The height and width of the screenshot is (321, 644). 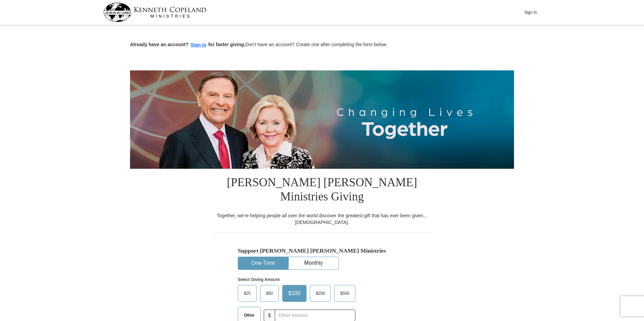 I want to click on span: $100, so click(x=295, y=293).